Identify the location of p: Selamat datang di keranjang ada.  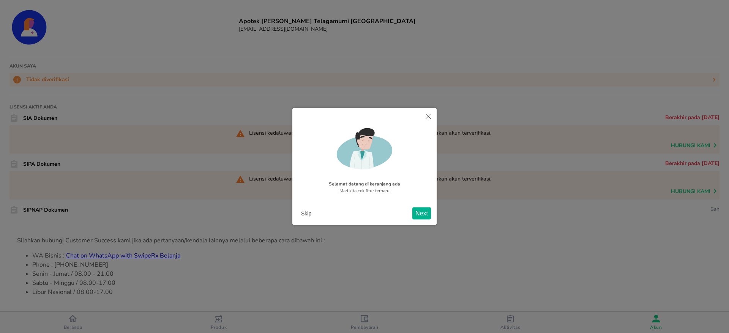
(365, 181).